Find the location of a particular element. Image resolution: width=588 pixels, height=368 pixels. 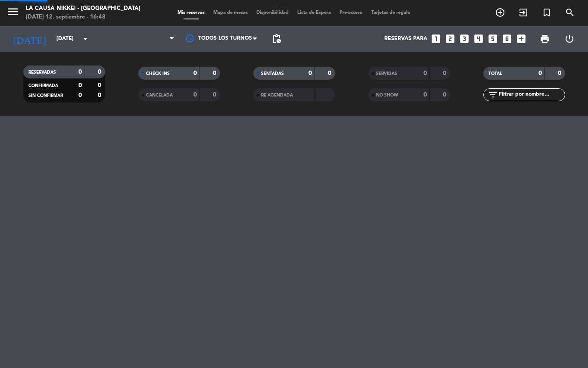

i: looks_two is located at coordinates (450, 39).